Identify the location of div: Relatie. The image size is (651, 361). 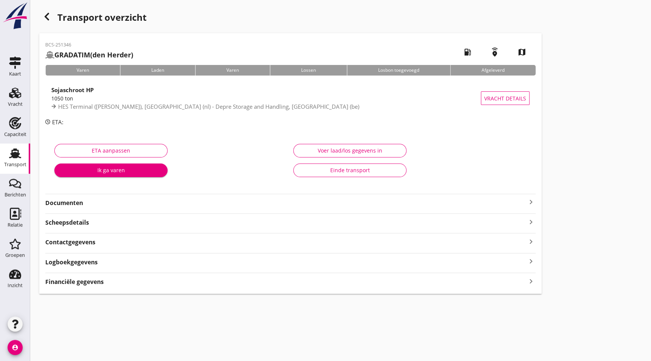
(15, 224).